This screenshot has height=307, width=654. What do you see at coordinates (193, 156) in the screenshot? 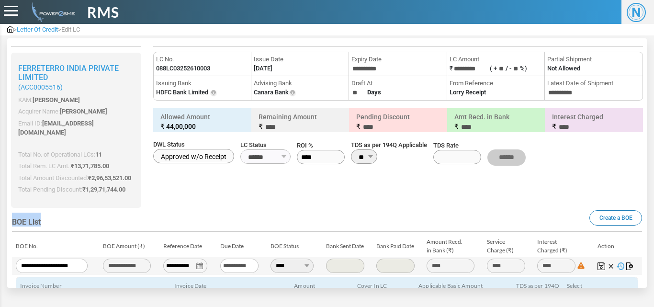
I see `label: Approved w/o Receipt` at bounding box center [193, 156].